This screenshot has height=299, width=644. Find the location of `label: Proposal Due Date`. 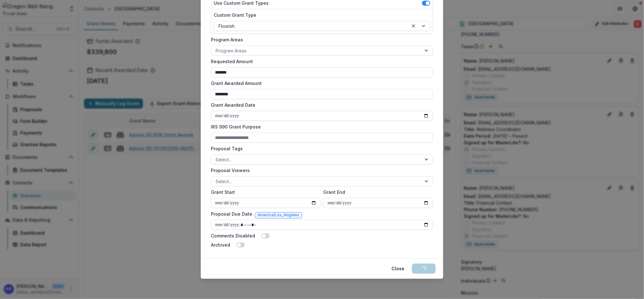

label: Proposal Due Date is located at coordinates (232, 214).